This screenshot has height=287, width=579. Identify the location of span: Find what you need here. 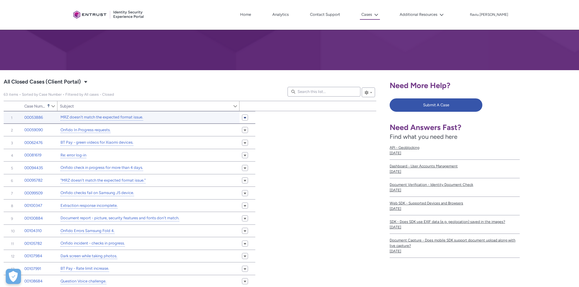
(424, 137).